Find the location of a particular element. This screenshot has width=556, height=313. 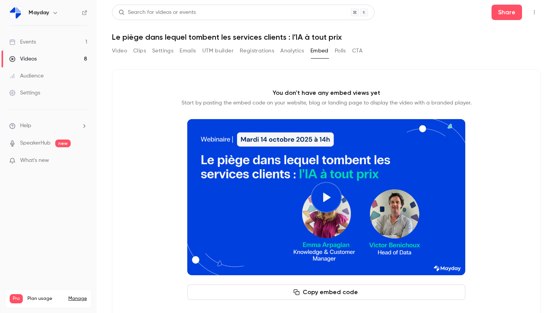

button: Polls is located at coordinates (340, 51).